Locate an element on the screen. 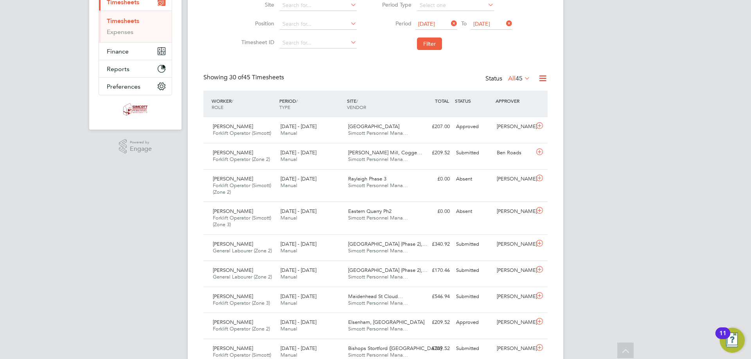 Image resolution: width=751 pixels, height=359 pixels. a: Expenses is located at coordinates (120, 32).